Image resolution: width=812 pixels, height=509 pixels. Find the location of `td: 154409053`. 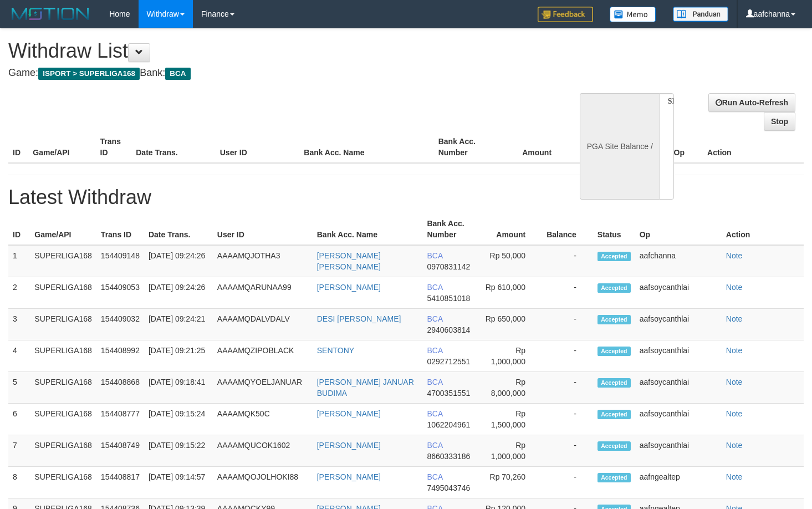

td: 154409053 is located at coordinates (120, 293).